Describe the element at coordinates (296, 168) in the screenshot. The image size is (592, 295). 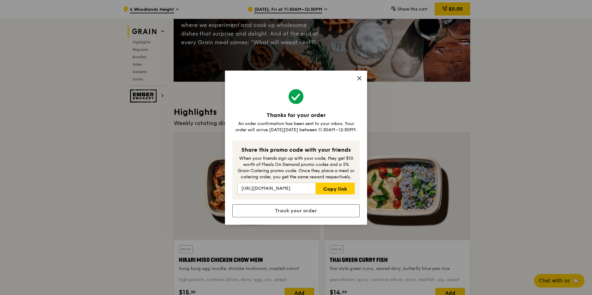
I see `div: When your friends sign up with your code, they get $10 worth of Meals On Demand promo codes and a...` at that location.